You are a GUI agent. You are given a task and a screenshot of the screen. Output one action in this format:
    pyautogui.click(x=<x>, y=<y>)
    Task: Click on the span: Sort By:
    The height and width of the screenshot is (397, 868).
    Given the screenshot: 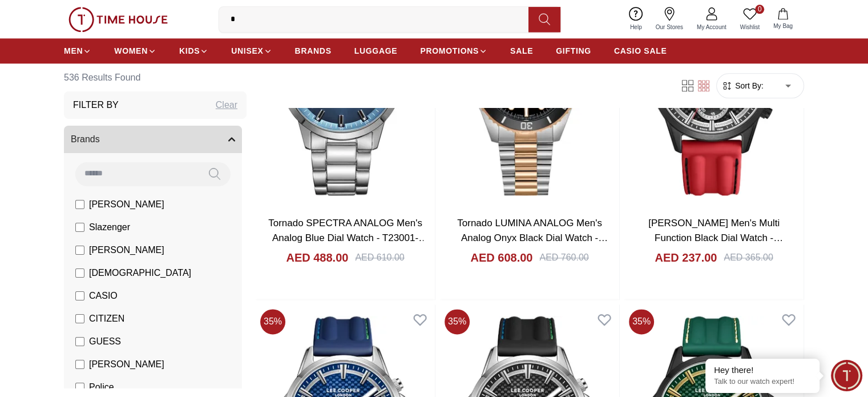 What is the action you would take?
    pyautogui.click(x=748, y=85)
    